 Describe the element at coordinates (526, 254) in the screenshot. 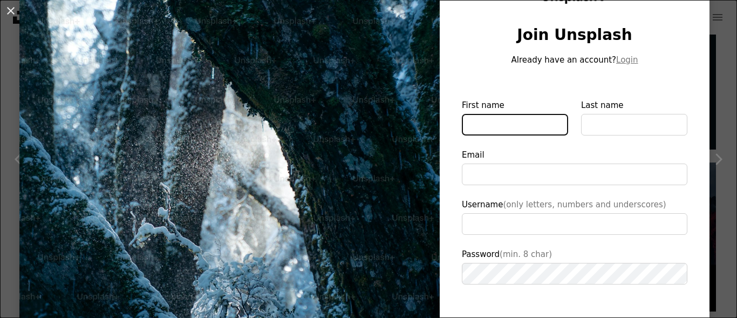

I see `span: (min. 8 char)` at that location.